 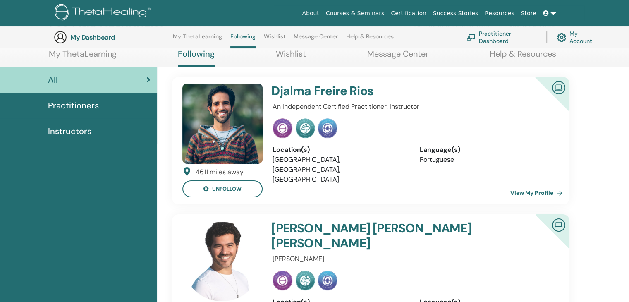 I want to click on span: Instructors, so click(x=69, y=131).